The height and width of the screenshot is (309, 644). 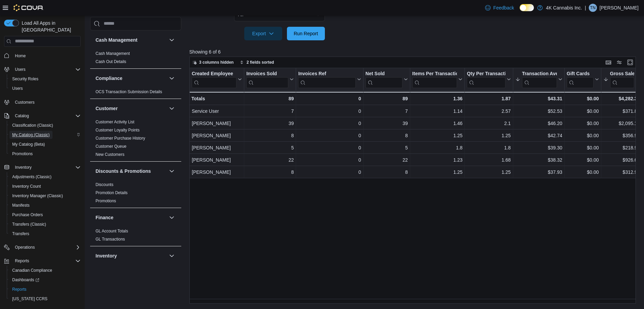 I want to click on button: Invoices Ref, so click(x=329, y=79).